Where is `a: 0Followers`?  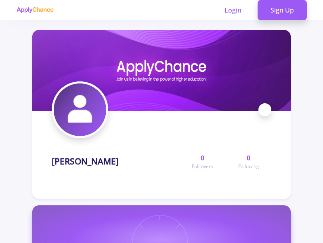
a: 0Followers is located at coordinates (203, 161).